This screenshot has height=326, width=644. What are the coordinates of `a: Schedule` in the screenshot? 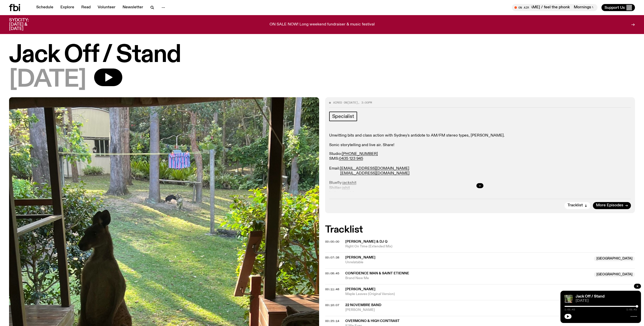 It's located at (45, 8).